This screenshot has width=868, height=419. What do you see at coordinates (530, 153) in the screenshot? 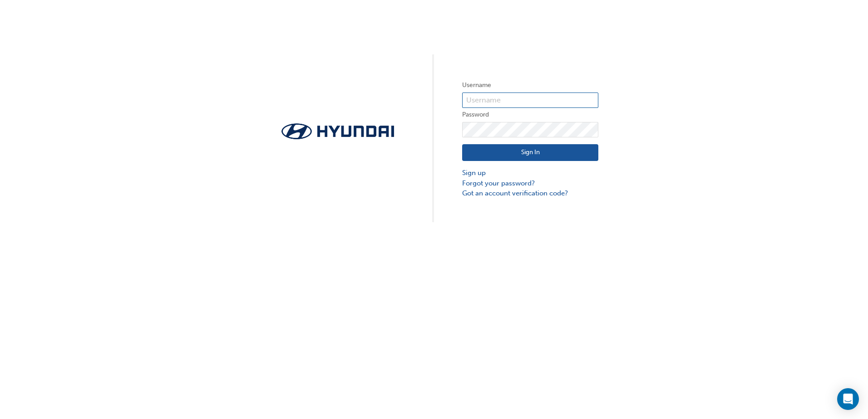
I see `button: Sign In` at bounding box center [530, 153].